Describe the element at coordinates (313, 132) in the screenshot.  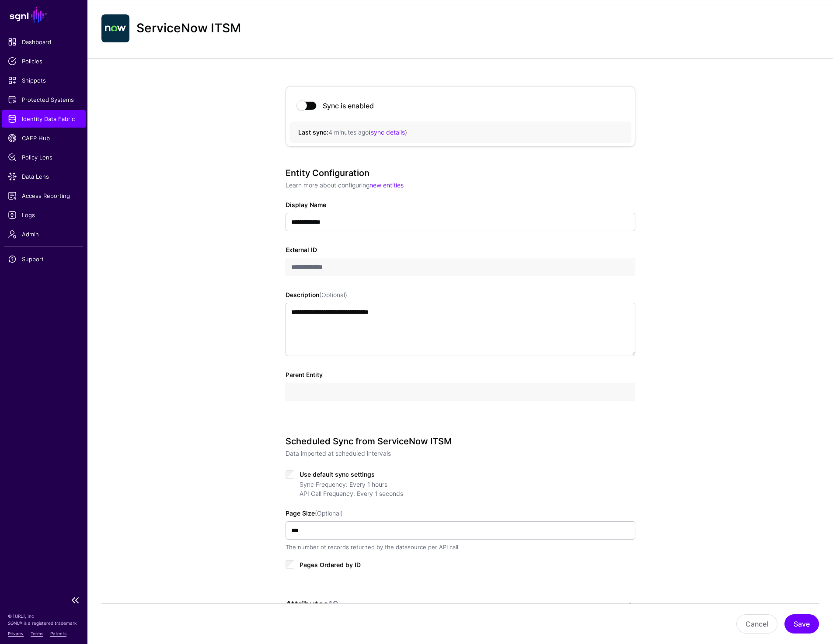
I see `strong: Last sync:` at that location.